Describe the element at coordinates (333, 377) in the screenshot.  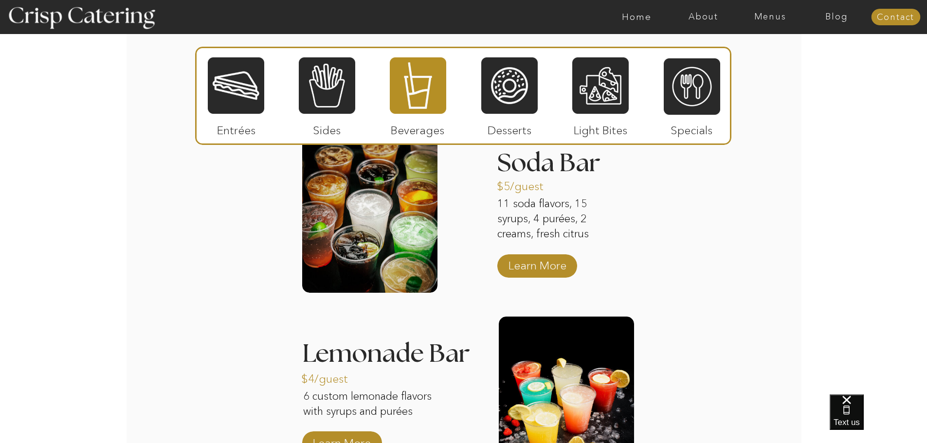
I see `p: $4/guest` at that location.